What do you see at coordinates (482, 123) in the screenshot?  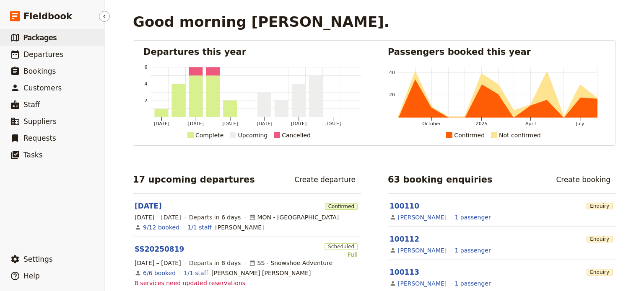 I see `tspan: 2025` at bounding box center [482, 123].